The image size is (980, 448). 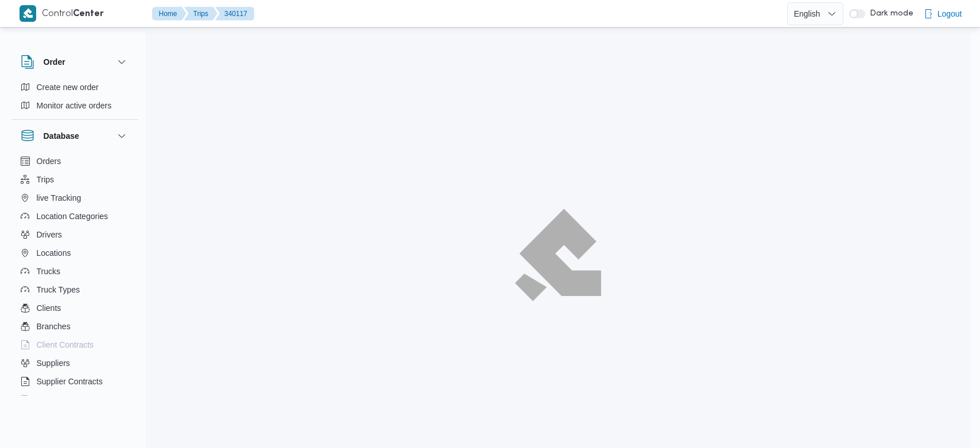 I want to click on b: Center, so click(x=88, y=13).